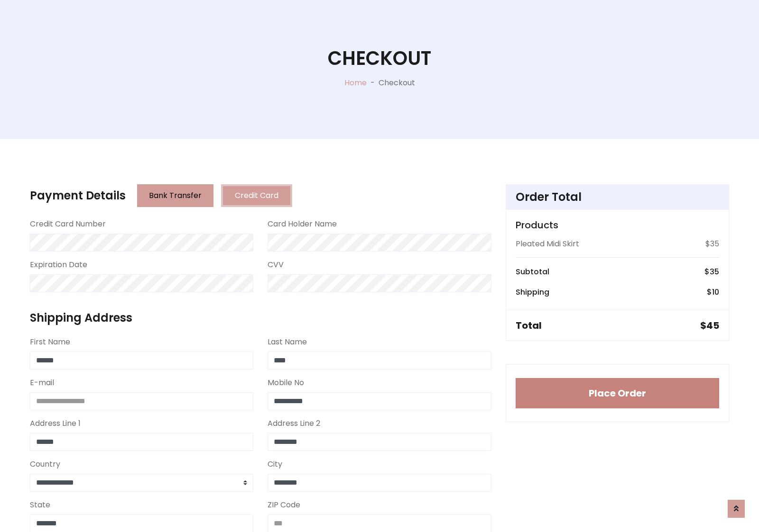  What do you see at coordinates (276, 265) in the screenshot?
I see `label: CVV` at bounding box center [276, 265].